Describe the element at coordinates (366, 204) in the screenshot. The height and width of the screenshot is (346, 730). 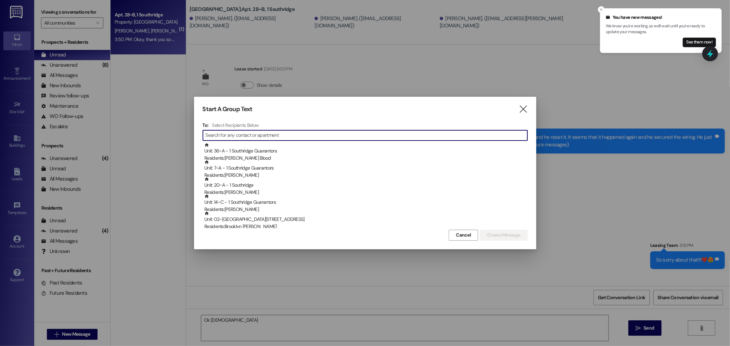
I see `div: Unit: 14~C - 1 Southridge Guarantors` at that location.